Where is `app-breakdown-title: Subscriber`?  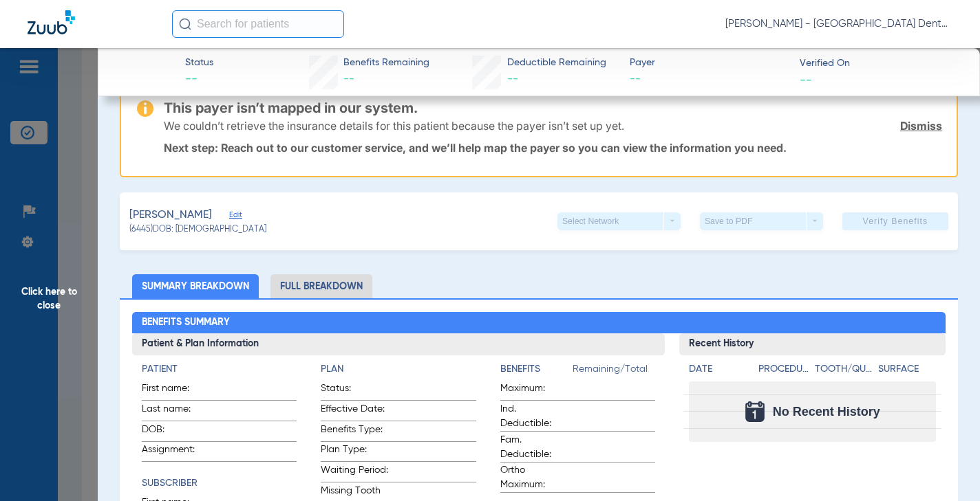 app-breakdown-title: Subscriber is located at coordinates (219, 483).